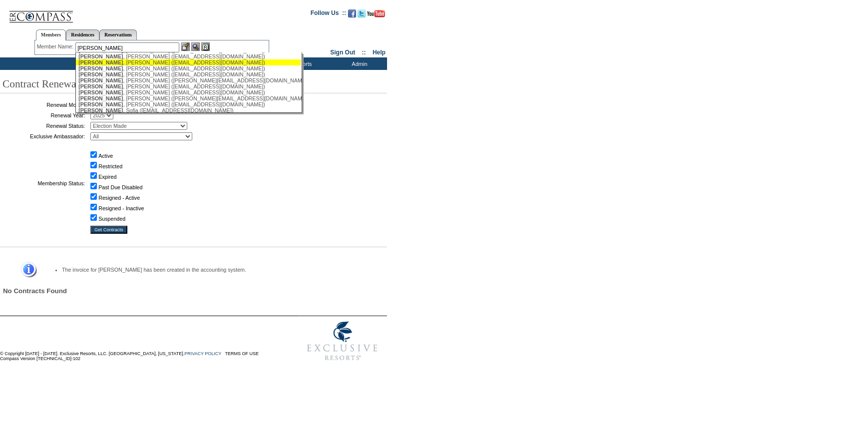  What do you see at coordinates (119, 198) in the screenshot?
I see `label: Resigned - Active` at bounding box center [119, 198].